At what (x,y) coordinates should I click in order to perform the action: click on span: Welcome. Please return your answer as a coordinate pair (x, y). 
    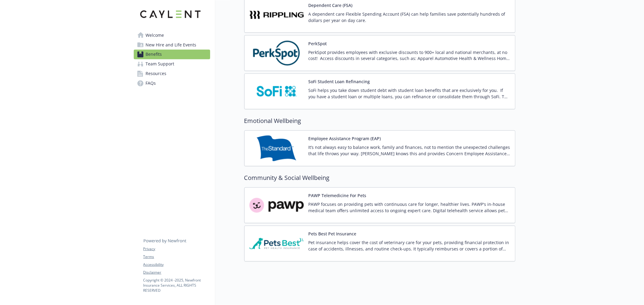
    Looking at the image, I should click on (155, 35).